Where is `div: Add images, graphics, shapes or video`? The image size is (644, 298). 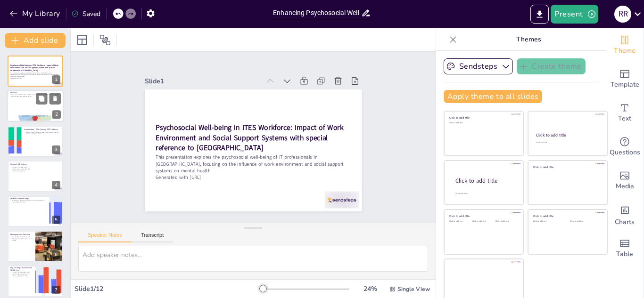 div: Add images, graphics, shapes or video is located at coordinates (625, 181).